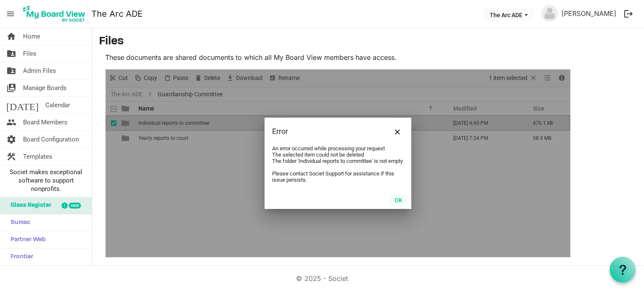 This screenshot has height=291, width=644. Describe the element at coordinates (397, 131) in the screenshot. I see `button: Close` at that location.